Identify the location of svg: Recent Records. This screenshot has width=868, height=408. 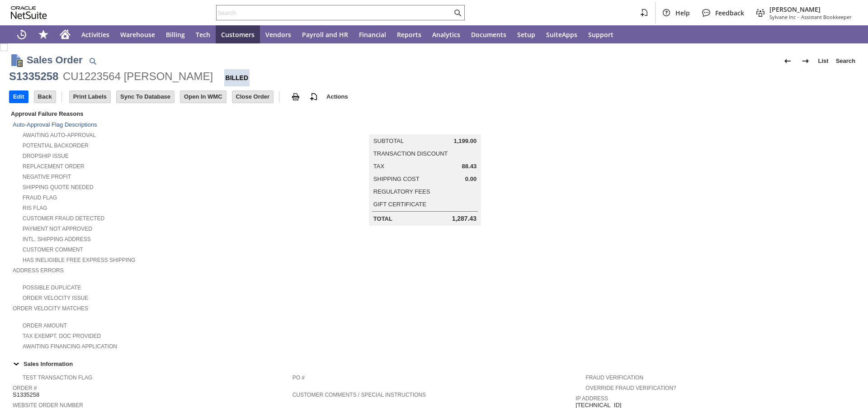
(21, 34).